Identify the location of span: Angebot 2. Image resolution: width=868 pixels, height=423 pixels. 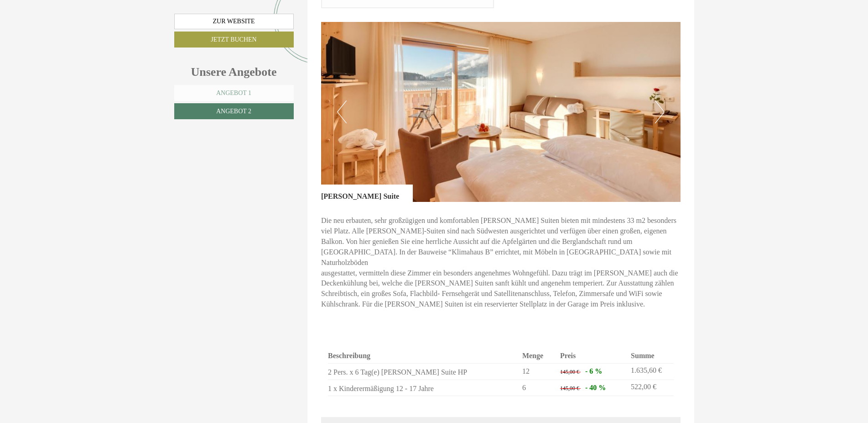
(233, 111).